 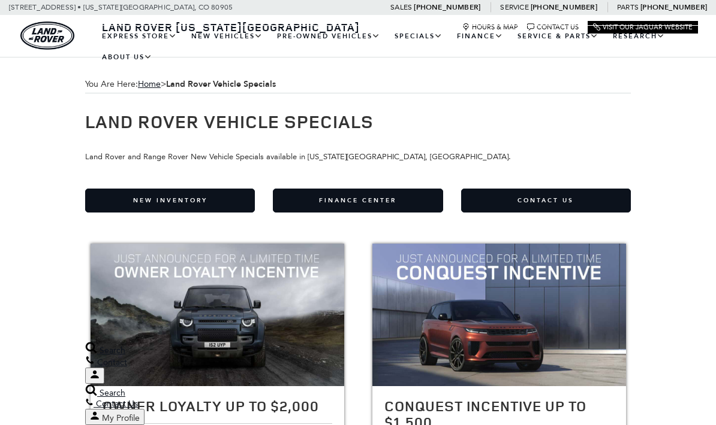 I want to click on a: Visit Our Jaguar Website, so click(x=642, y=27).